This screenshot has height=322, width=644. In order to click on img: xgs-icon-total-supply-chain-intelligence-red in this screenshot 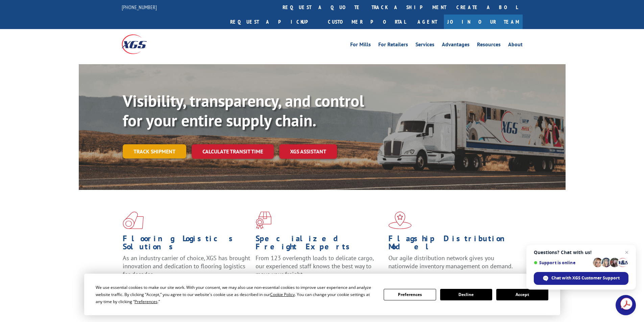, I will do `click(133, 220)`.